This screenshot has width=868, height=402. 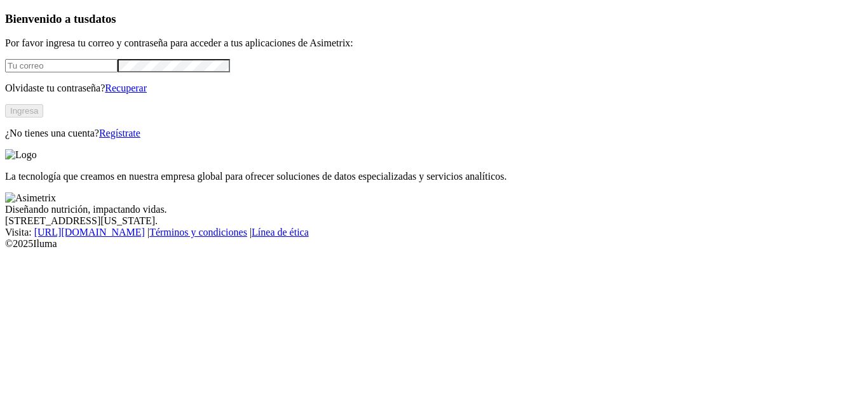 I want to click on img: Asimetrix, so click(x=30, y=199).